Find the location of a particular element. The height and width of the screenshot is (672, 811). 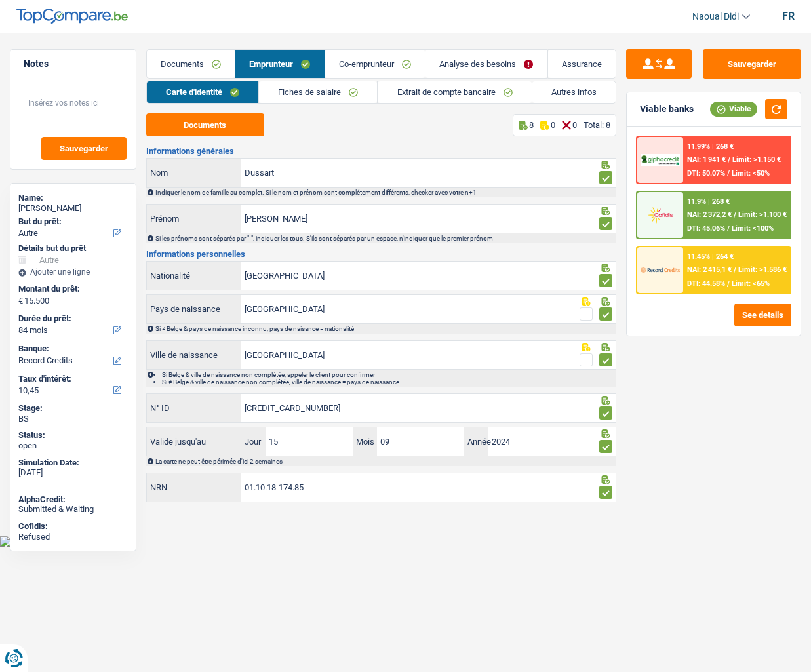

label: Ville de naissance is located at coordinates (194, 354).